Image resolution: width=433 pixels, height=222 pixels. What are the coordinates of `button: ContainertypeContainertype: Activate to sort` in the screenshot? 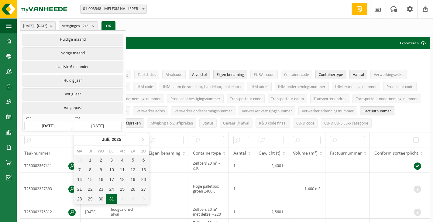 It's located at (331, 74).